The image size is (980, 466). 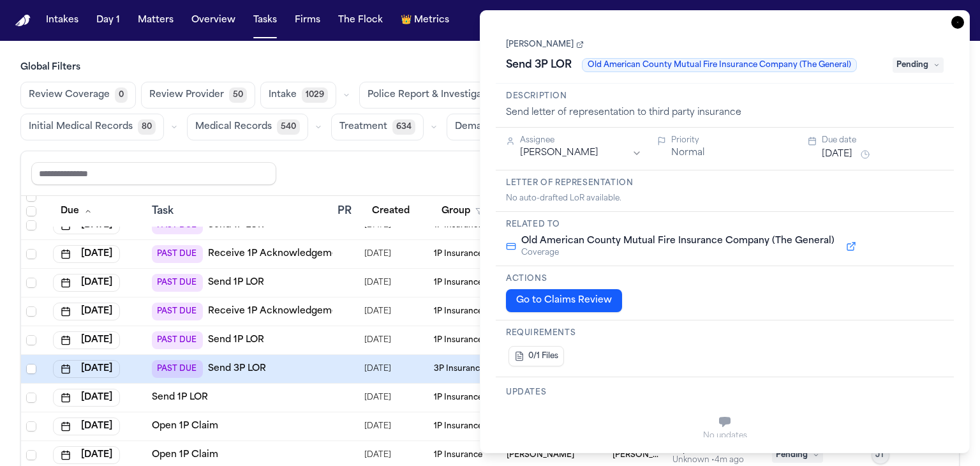 What do you see at coordinates (283, 95) in the screenshot?
I see `span: Intake` at bounding box center [283, 95].